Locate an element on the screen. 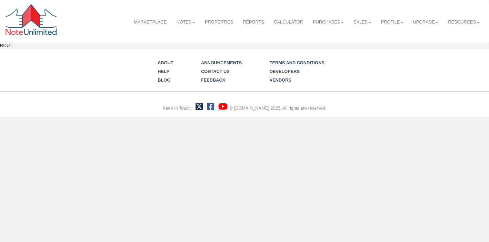 The width and height of the screenshot is (489, 242). a: Notes is located at coordinates (186, 22).